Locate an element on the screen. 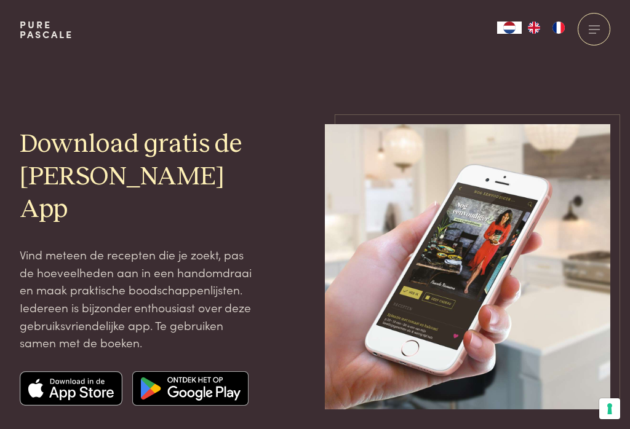 The image size is (630, 429). aside: Language selected: Nederlands is located at coordinates (534, 28).